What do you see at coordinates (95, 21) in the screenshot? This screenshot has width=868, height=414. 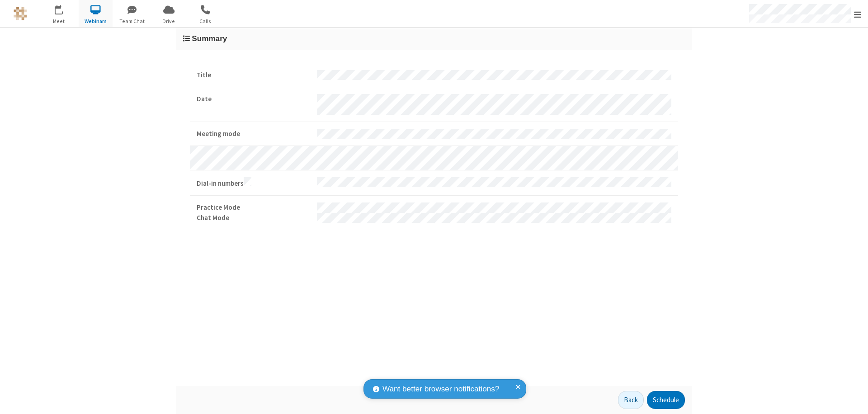 I see `span: Webinars` at bounding box center [95, 21].